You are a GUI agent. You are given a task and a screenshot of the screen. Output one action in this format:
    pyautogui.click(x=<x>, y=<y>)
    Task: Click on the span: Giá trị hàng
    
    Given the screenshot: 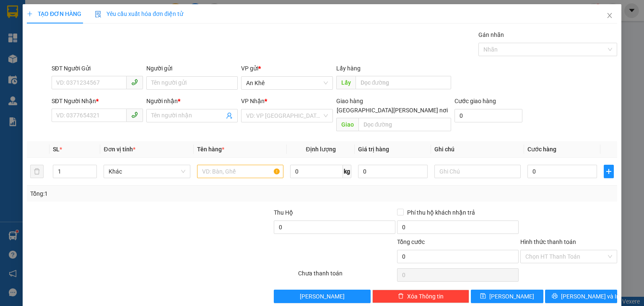 What is the action you would take?
    pyautogui.click(x=374, y=149)
    